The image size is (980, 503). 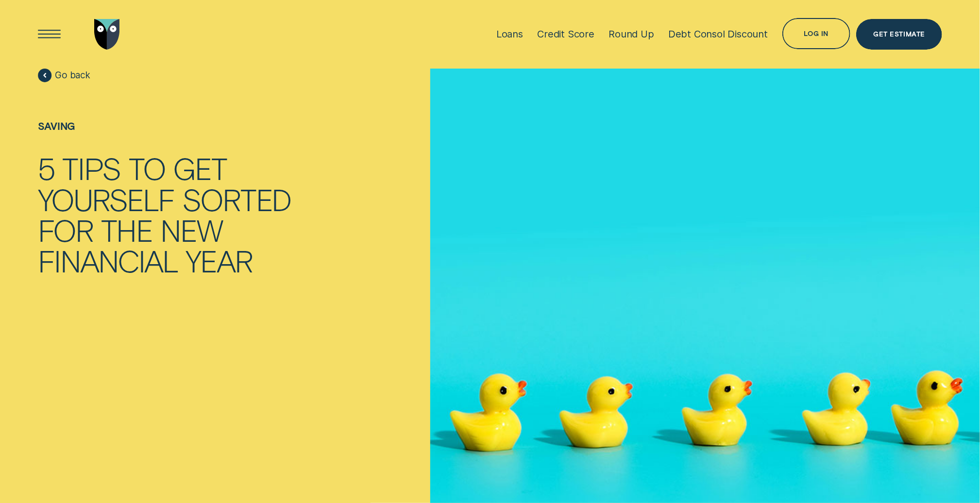 I want to click on div: get, so click(x=199, y=168).